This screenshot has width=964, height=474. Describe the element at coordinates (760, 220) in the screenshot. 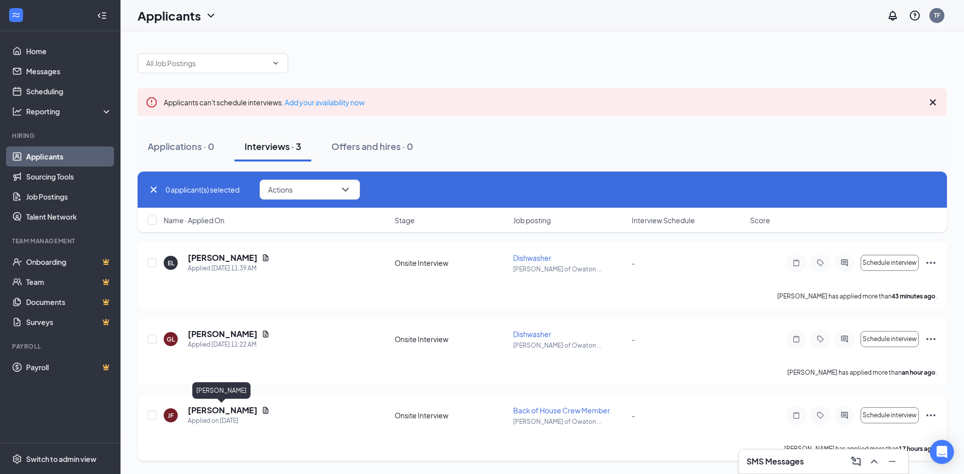

I see `span: Score` at that location.